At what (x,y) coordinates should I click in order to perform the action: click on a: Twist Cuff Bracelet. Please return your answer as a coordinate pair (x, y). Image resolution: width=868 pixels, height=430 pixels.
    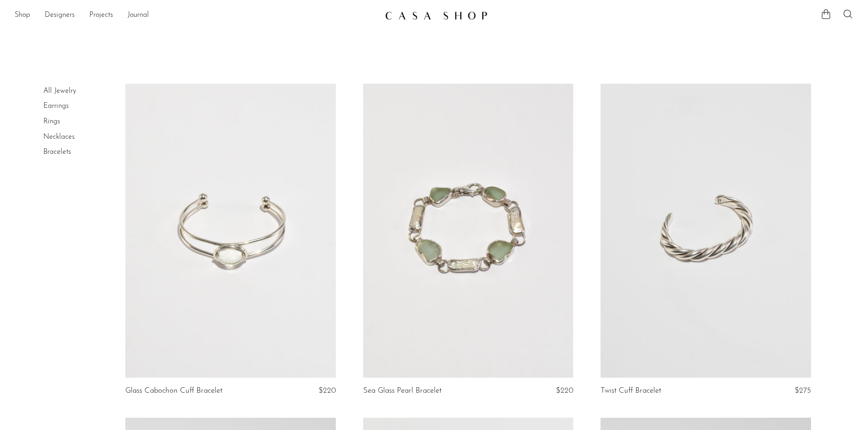
    Looking at the image, I should click on (631, 391).